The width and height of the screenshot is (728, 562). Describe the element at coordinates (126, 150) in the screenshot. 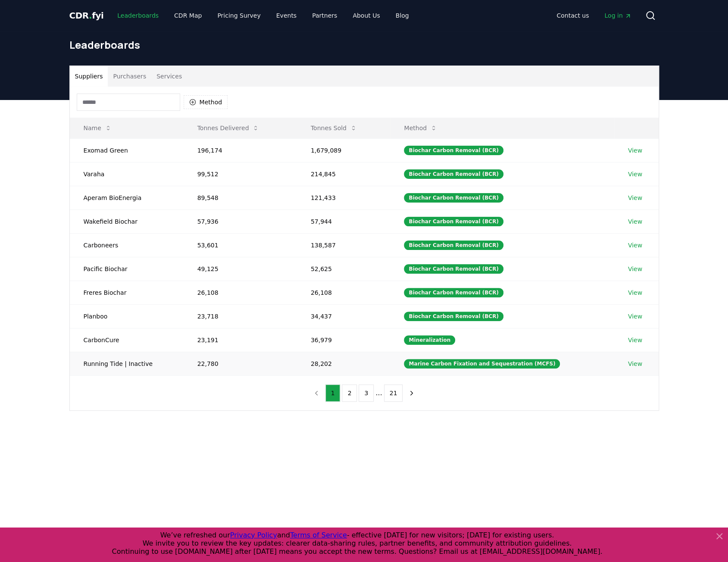

I see `td: Exomad Green` at that location.